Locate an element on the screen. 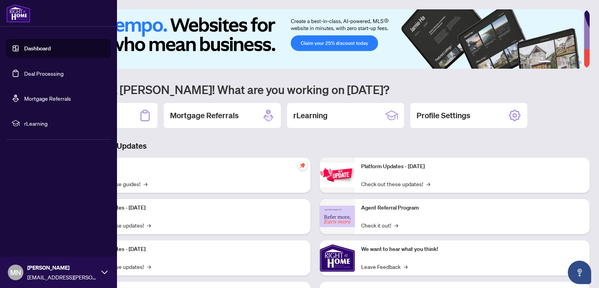  span: MN is located at coordinates (16, 272).